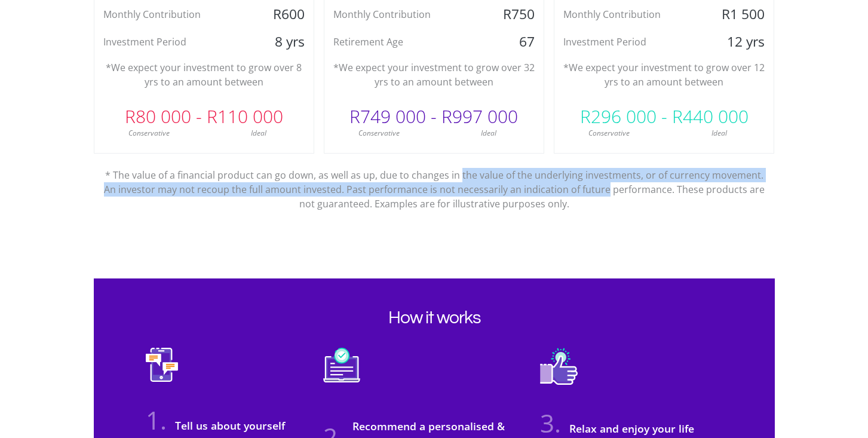  Describe the element at coordinates (204, 116) in the screenshot. I see `div: R80 000 - R110 000` at that location.